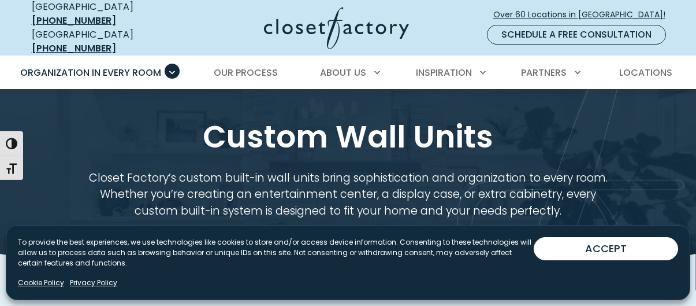 This screenshot has height=306, width=696. Describe the element at coordinates (91, 72) in the screenshot. I see `span: Organization in Every Room` at that location.